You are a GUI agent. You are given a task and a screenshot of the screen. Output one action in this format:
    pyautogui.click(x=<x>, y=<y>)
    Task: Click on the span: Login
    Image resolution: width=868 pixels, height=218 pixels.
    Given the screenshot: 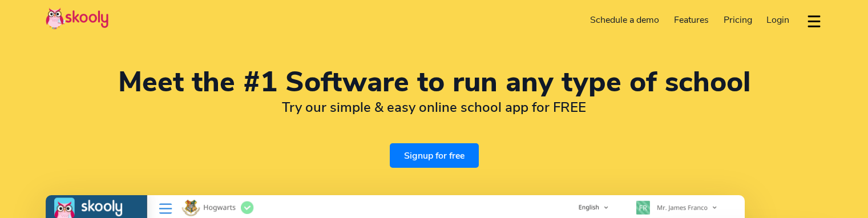 What is the action you would take?
    pyautogui.click(x=778, y=20)
    